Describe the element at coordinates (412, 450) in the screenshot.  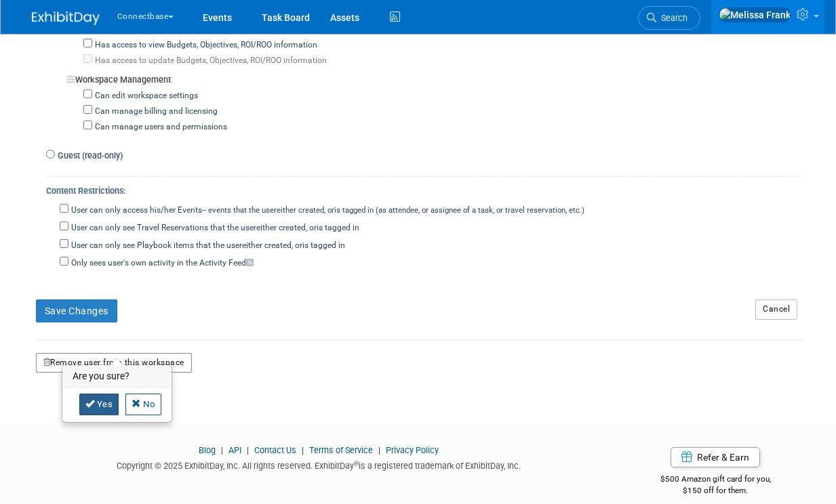
I see `a: Privacy Policy` at that location.